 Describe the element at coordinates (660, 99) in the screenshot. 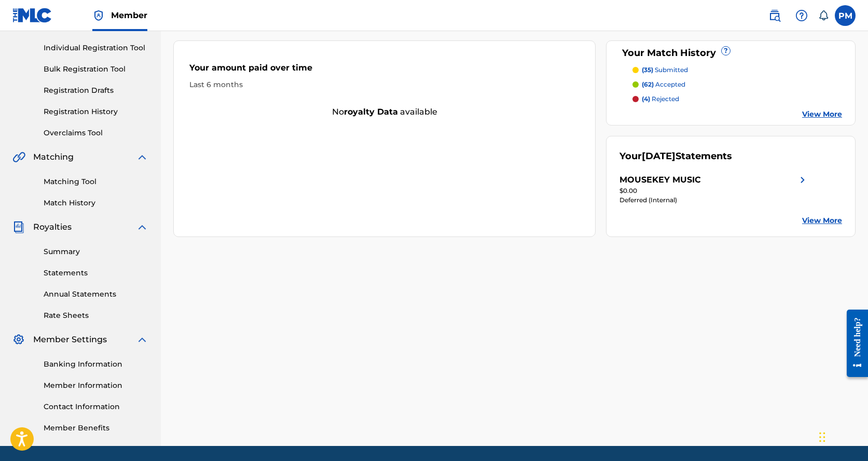

I see `p: rejected` at that location.